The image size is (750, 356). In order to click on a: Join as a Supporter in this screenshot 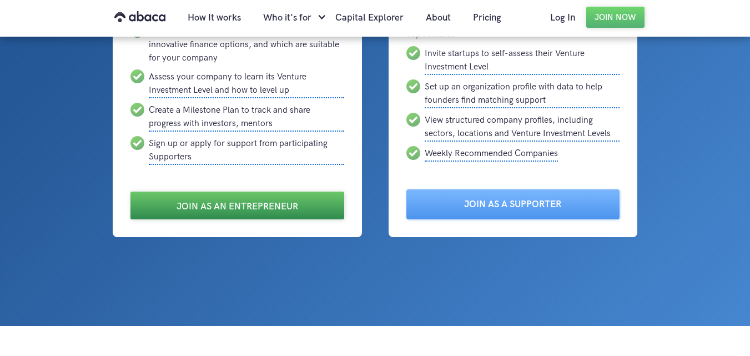, I will do `click(513, 204)`.